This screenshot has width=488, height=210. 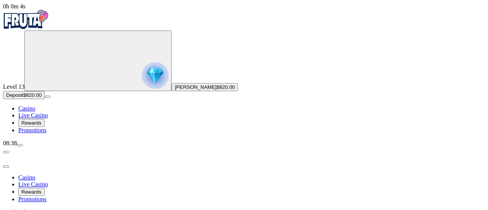 I want to click on a: Fruta, so click(x=26, y=27).